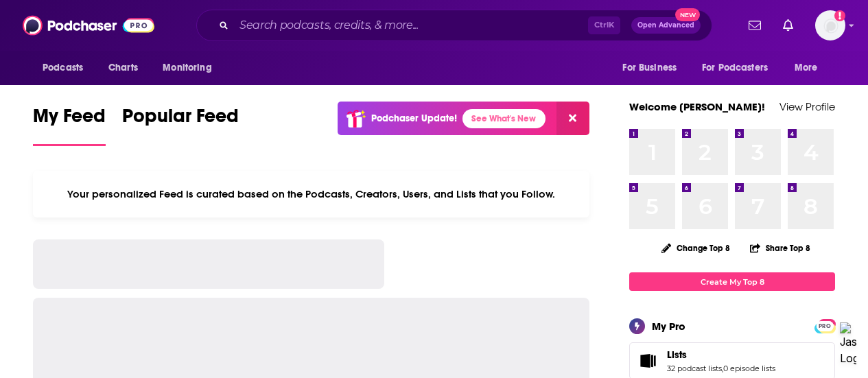 The width and height of the screenshot is (868, 378). Describe the element at coordinates (732, 281) in the screenshot. I see `a: Create My Top 8` at that location.